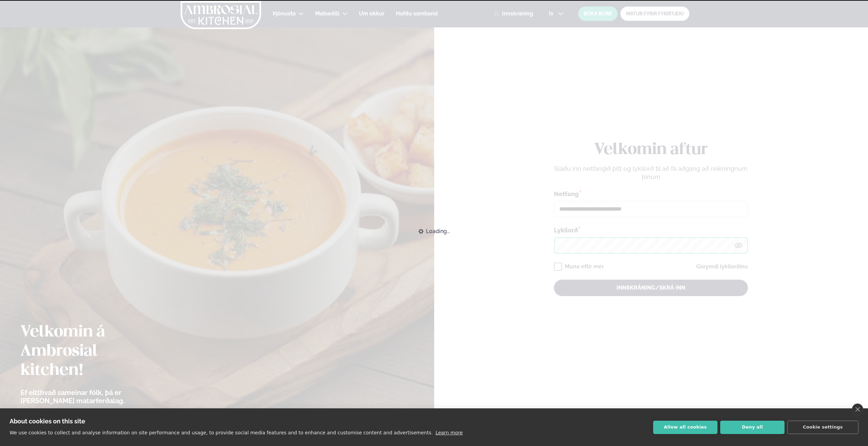  I want to click on button: Deny all, so click(753, 427).